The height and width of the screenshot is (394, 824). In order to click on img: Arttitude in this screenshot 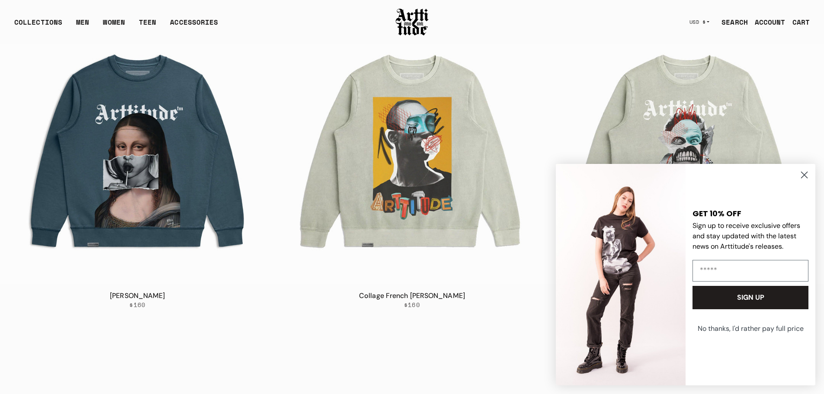, I will do `click(412, 22)`.